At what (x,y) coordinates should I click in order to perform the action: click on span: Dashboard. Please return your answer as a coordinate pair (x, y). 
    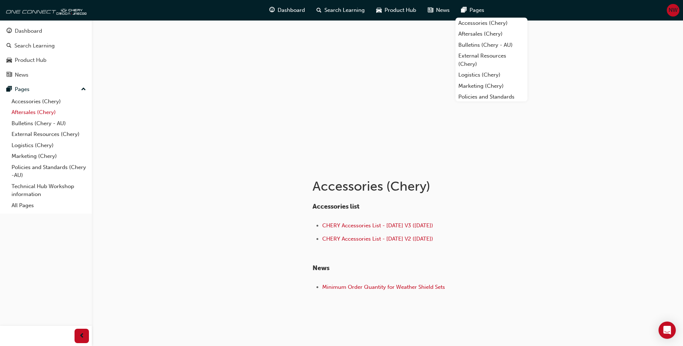
    Looking at the image, I should click on (291, 10).